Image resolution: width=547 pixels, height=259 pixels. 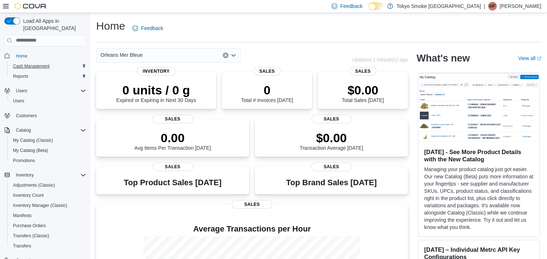 I want to click on a: View allExternal link, so click(x=529, y=58).